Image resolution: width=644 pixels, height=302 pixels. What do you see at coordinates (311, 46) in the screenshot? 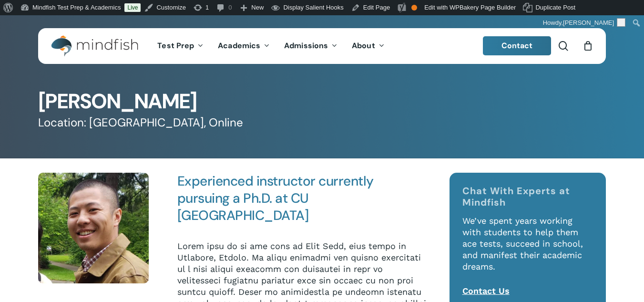
I see `a: Admissions` at bounding box center [311, 46].